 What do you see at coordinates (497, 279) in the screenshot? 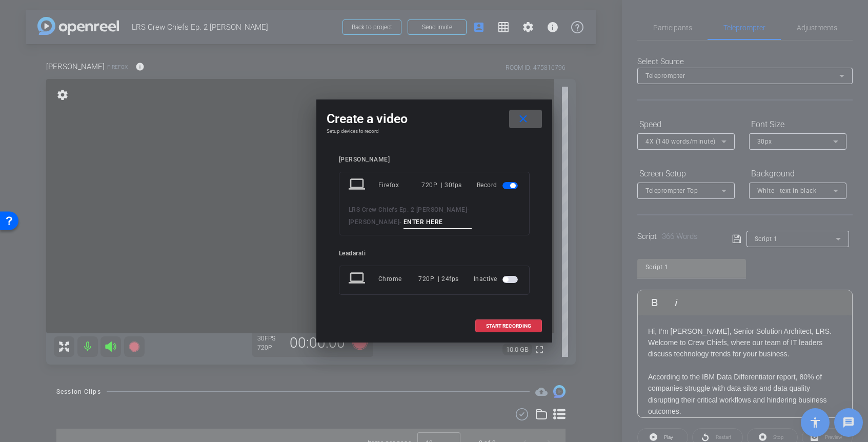
I see `div: Inactive` at bounding box center [497, 279].